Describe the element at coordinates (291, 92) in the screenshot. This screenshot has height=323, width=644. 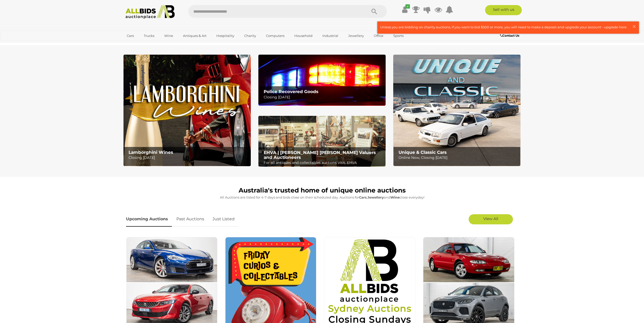
I see `b: Police Recovered Goods` at that location.